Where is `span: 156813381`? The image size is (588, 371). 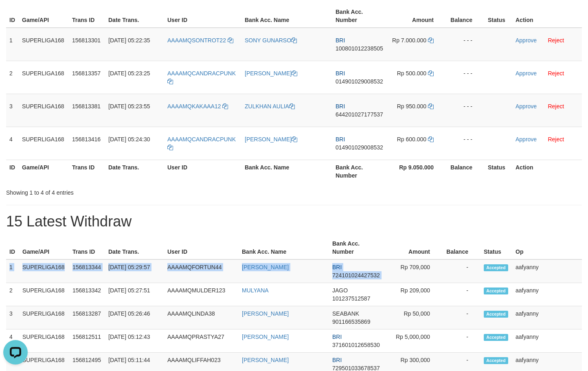
span: 156813381 is located at coordinates (86, 107).